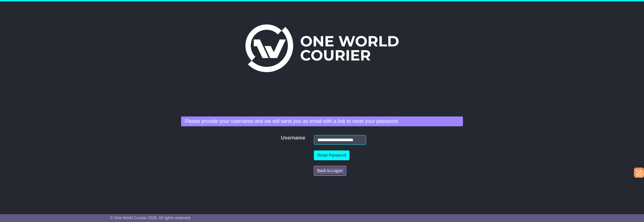 The width and height of the screenshot is (644, 222). I want to click on span: © One World Courier 2025. All rights reserved., so click(150, 217).